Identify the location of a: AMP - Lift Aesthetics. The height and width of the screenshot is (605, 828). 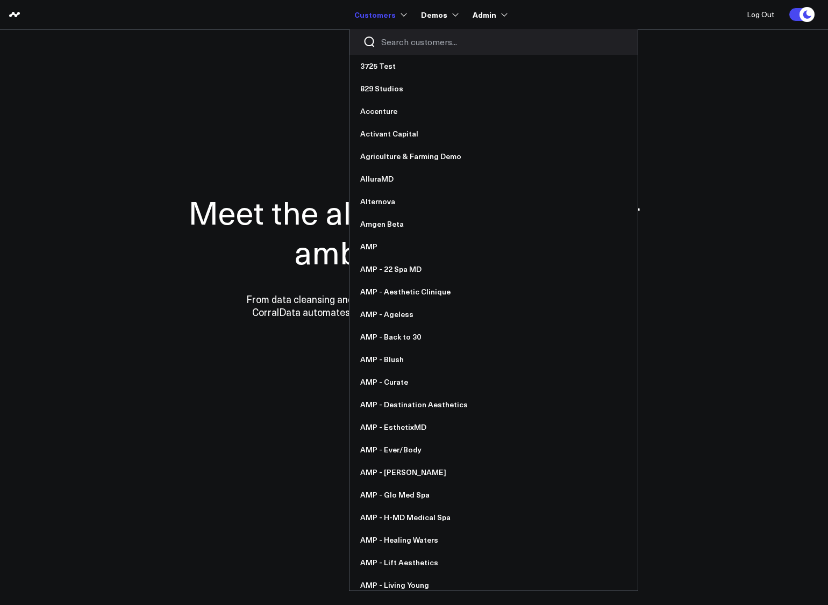
(494, 563).